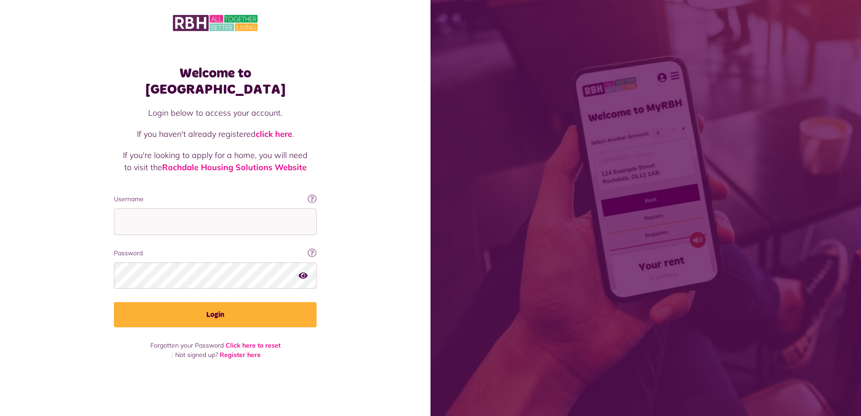 The image size is (861, 416). What do you see at coordinates (215, 253) in the screenshot?
I see `label: Password` at bounding box center [215, 253].